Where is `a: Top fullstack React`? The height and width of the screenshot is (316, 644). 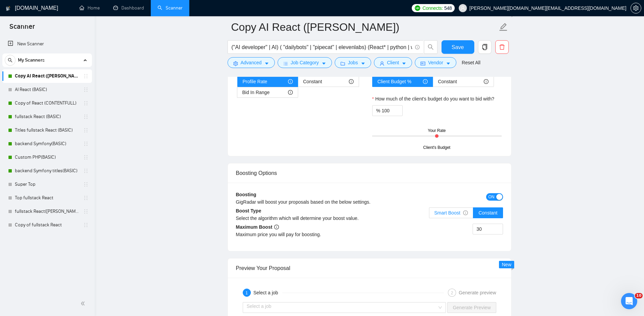 a: Top fullstack React is located at coordinates (47, 198).